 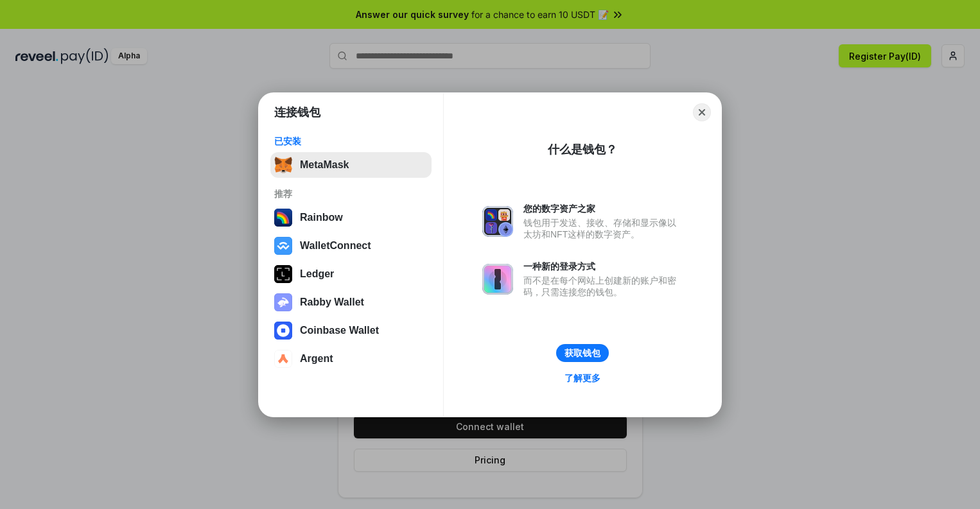 What do you see at coordinates (582, 353) in the screenshot?
I see `button: 获取钱包` at bounding box center [582, 353].